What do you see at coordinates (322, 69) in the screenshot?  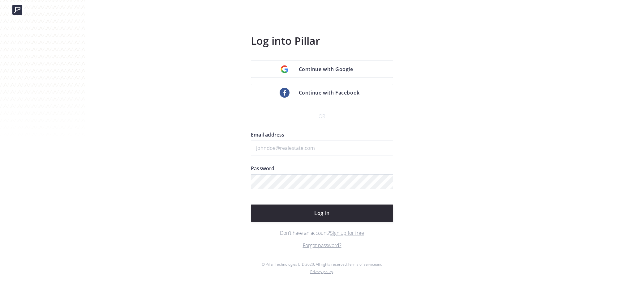 I see `a: Continue with Google` at bounding box center [322, 69].